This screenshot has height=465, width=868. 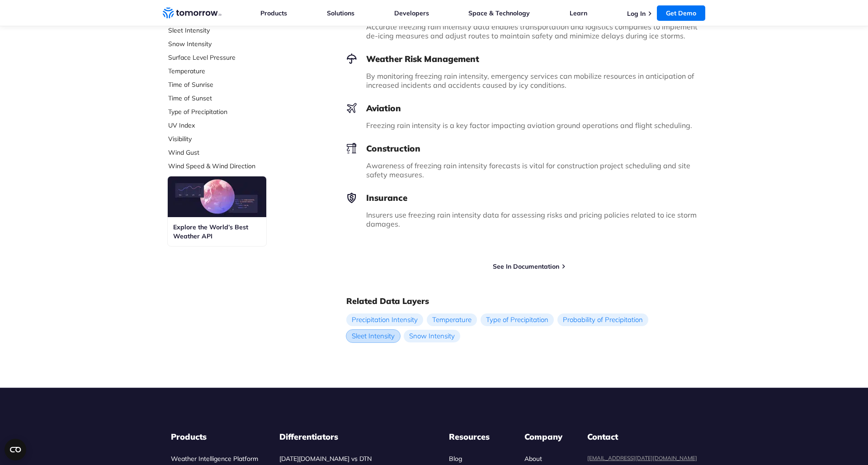 What do you see at coordinates (545, 437) in the screenshot?
I see `h3: Company` at bounding box center [545, 437].